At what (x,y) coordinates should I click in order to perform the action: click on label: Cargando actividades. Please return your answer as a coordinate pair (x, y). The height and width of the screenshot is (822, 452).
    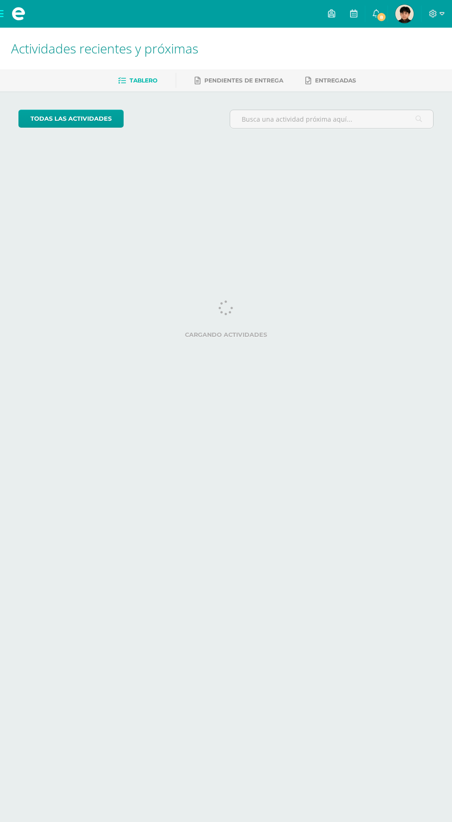
    Looking at the image, I should click on (226, 335).